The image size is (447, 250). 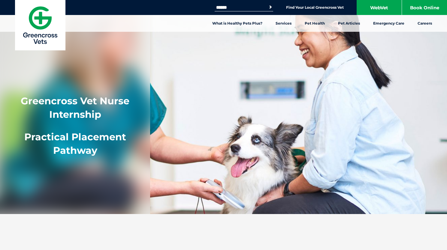 What do you see at coordinates (75, 144) in the screenshot?
I see `span: Practical Placement Pathway` at bounding box center [75, 144].